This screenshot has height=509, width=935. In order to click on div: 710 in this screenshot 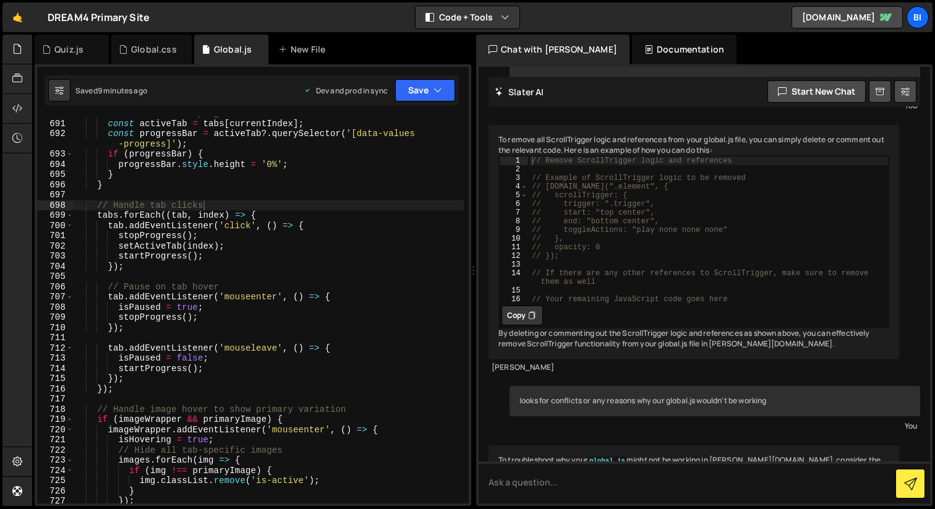, I will do `click(55, 328)`.